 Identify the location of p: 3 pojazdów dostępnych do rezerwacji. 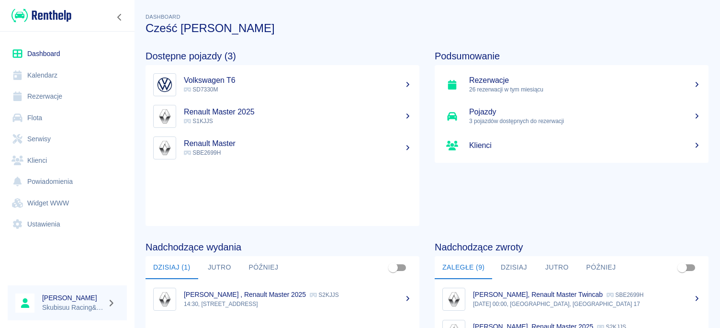
(585, 121).